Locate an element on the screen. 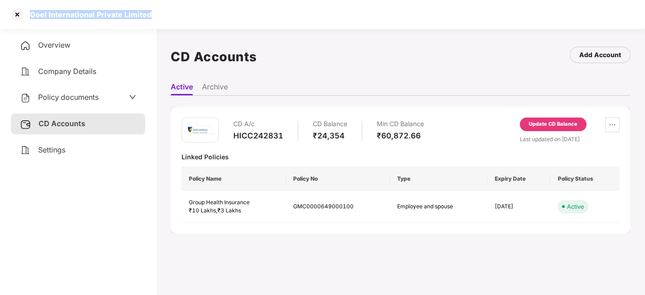 This screenshot has height=295, width=645. div: ₹24,354 is located at coordinates (330, 136).